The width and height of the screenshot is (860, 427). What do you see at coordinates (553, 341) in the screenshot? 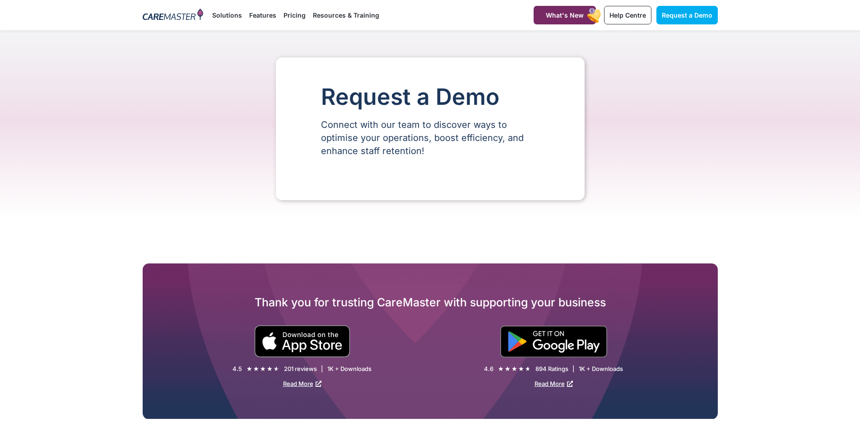
I see `img: "Get is on" Black Google play button.` at bounding box center [553, 341].